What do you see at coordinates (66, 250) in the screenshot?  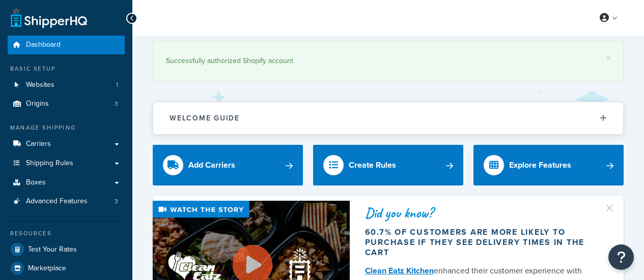 I see `a: Test Your Rates` at bounding box center [66, 250].